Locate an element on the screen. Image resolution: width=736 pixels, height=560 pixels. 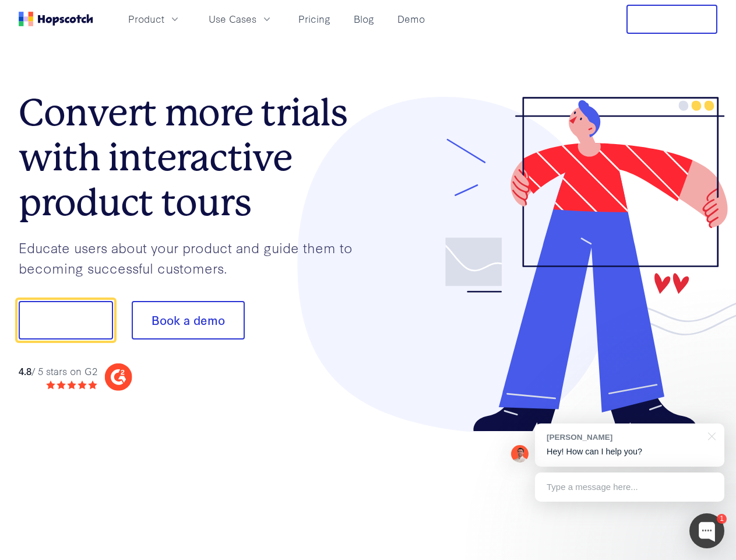
a: Free Trial is located at coordinates (672, 19).